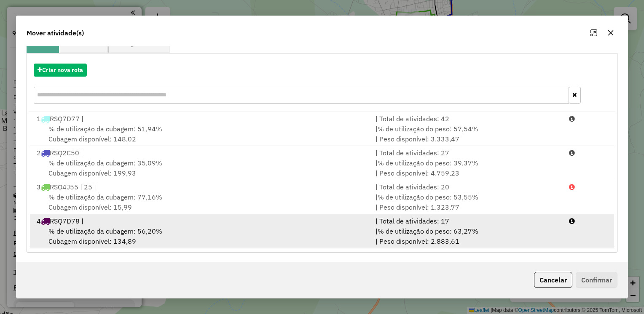 Image resolution: width=644 pixels, height=314 pixels. What do you see at coordinates (572, 119) in the screenshot?
I see `i: Porcentagens após mover as atividades: Cubagem: 75,61% Peso: 84,15%` at bounding box center [572, 119].